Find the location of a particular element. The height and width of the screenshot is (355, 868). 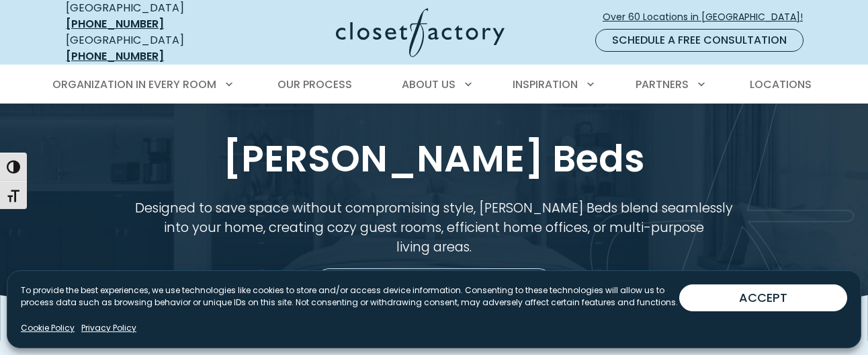

p: To provide the best experiences, we use technologies like cookies to store and/or access device i... is located at coordinates (350, 296).